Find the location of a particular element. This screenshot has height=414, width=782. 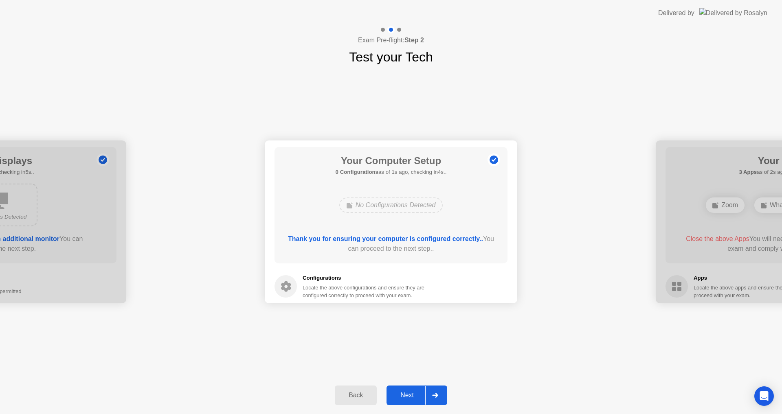

div: Locate the above configurations and ensure they are configured correctly to proceed with your exam. is located at coordinates (364, 292).